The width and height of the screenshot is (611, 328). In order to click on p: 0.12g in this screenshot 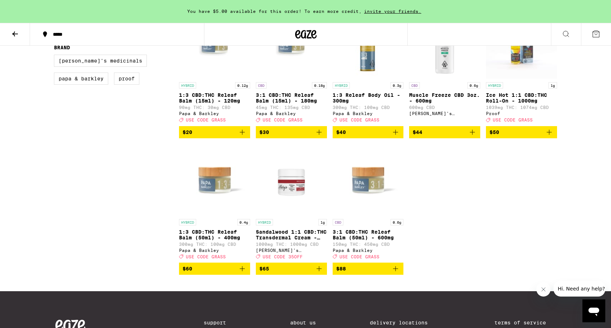, I will do `click(243, 85)`.